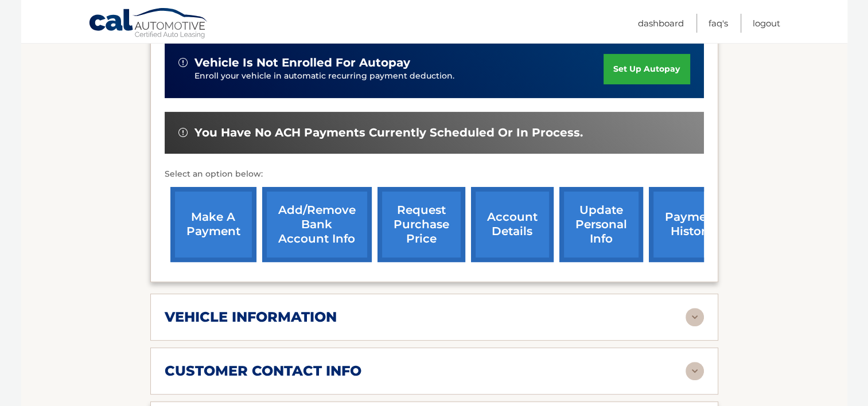  What do you see at coordinates (399, 76) in the screenshot?
I see `p: Enroll your vehicle in automatic recurring payment deduction.` at bounding box center [399, 76].